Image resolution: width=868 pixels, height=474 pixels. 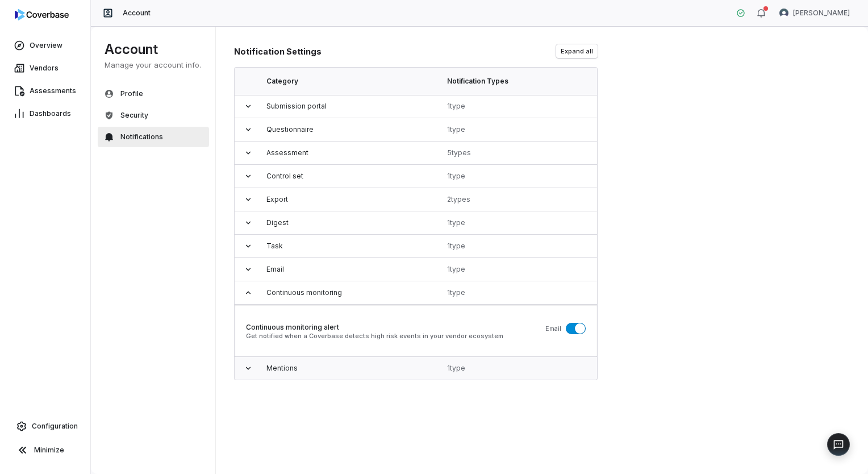 What do you see at coordinates (153, 137) in the screenshot?
I see `button: Notifications` at bounding box center [153, 137].